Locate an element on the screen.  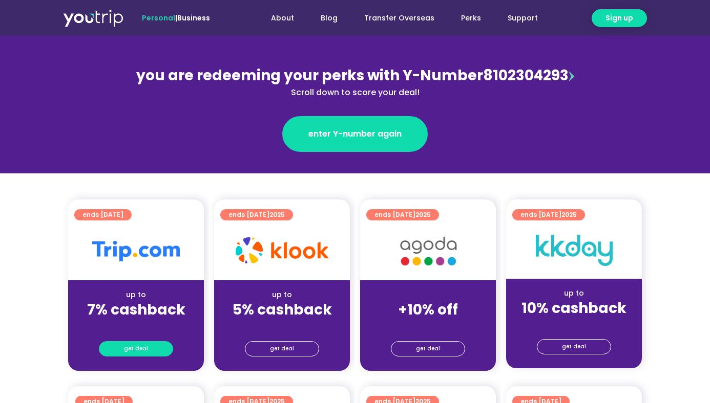
strong: +10% off is located at coordinates (427, 310).